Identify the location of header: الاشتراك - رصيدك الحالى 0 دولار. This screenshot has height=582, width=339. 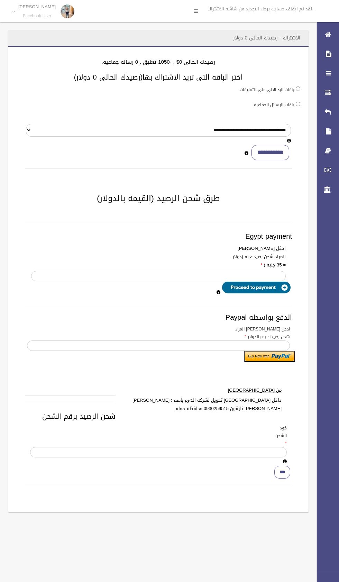
(267, 38).